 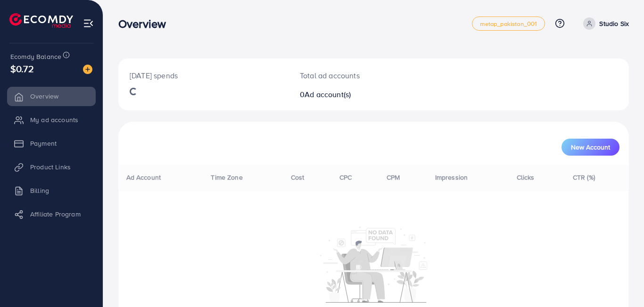 What do you see at coordinates (509, 23) in the screenshot?
I see `span: metap_pakistan_001` at bounding box center [509, 23].